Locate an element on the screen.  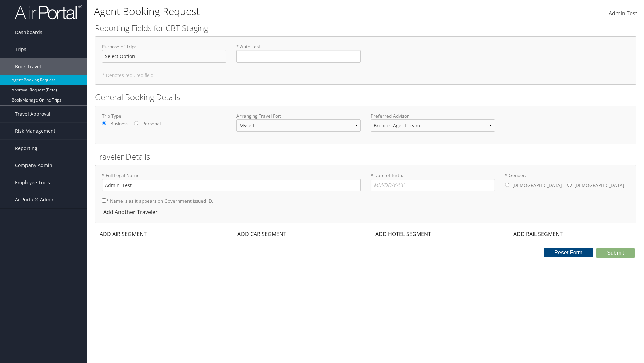
h2: Reporting Fields for CBT Staging is located at coordinates (365, 28).